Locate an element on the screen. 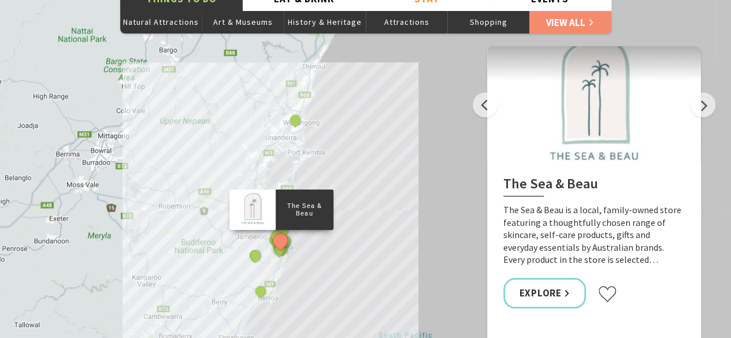  p: The Sea & Beau is a local, family-owned store featuring a thoughtfully chosen range of skincare, ... is located at coordinates (594, 235).